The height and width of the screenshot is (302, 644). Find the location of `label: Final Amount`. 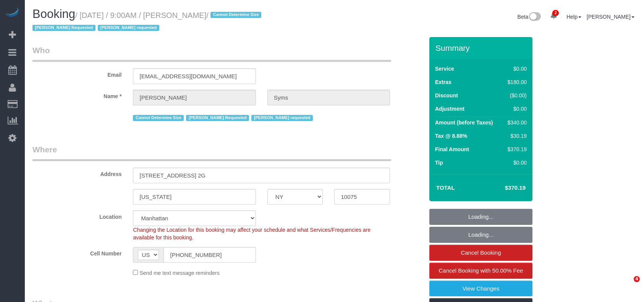

label: Final Amount is located at coordinates (452, 149).